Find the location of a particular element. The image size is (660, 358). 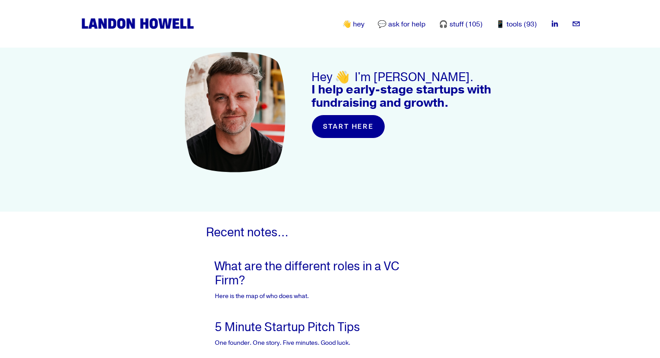

strong: I help early-stage startups with fundraising and growth. is located at coordinates (402, 96).